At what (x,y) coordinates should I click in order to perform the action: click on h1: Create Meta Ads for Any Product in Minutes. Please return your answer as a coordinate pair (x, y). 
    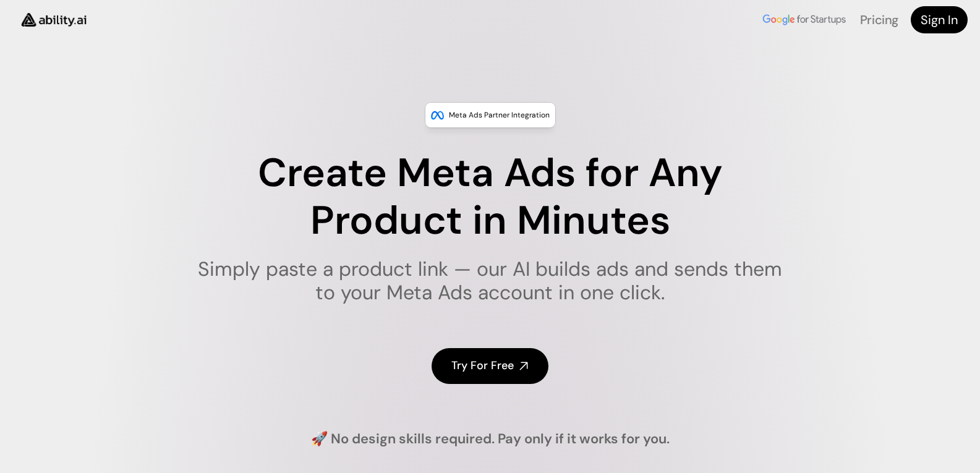
    Looking at the image, I should click on (490, 197).